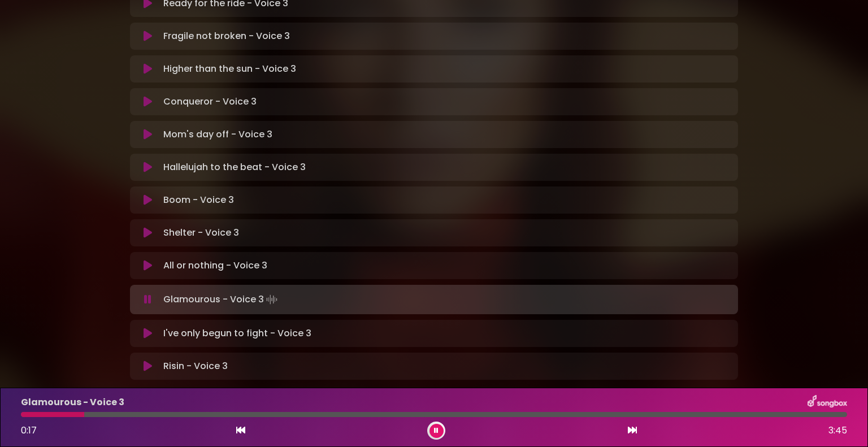 This screenshot has width=868, height=447. What do you see at coordinates (210, 102) in the screenshot?
I see `p: Conqueror - Voice 3` at bounding box center [210, 102].